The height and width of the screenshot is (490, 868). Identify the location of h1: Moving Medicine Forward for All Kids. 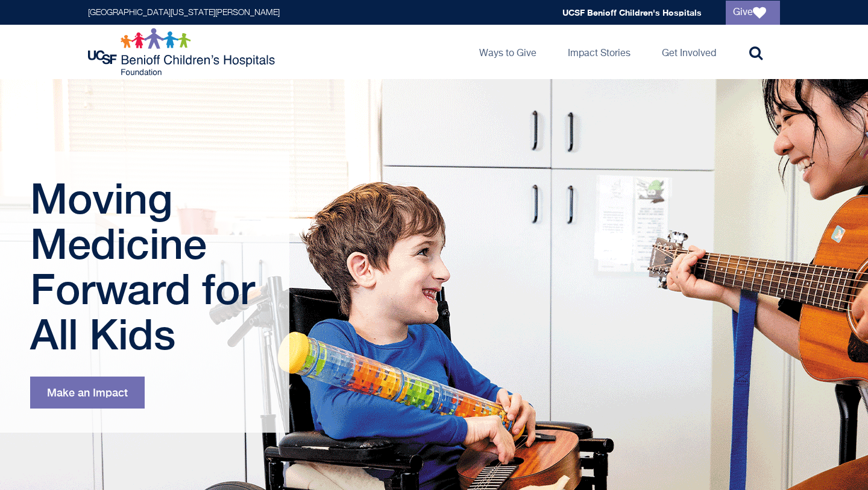
(146, 266).